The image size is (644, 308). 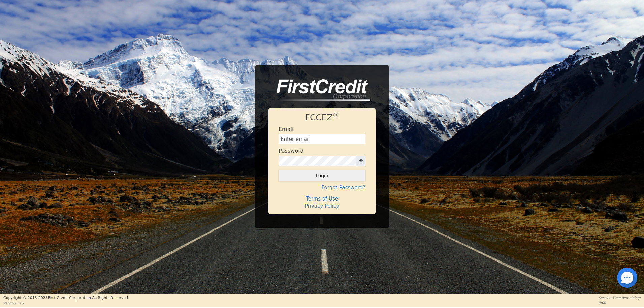 What do you see at coordinates (291, 151) in the screenshot?
I see `h4: Password` at bounding box center [291, 151].